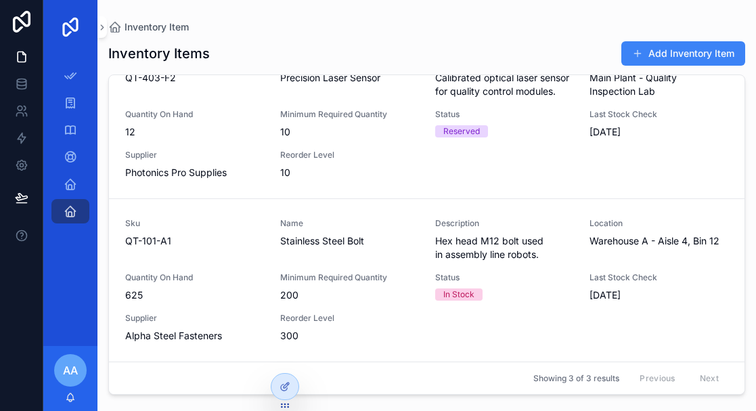  What do you see at coordinates (194, 241) in the screenshot?
I see `span: QT-101-A1` at bounding box center [194, 241].